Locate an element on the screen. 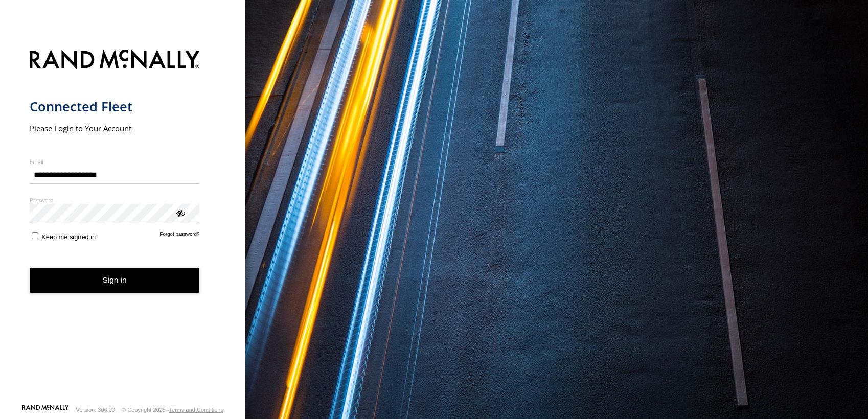 This screenshot has height=419, width=868. span: Keep me signed in is located at coordinates (69, 237).